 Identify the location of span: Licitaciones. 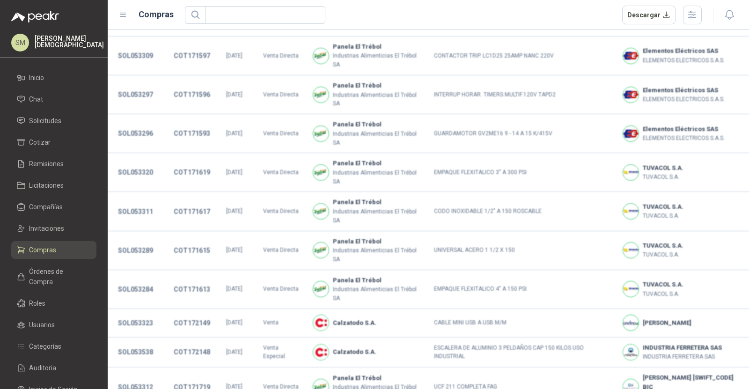
(46, 185).